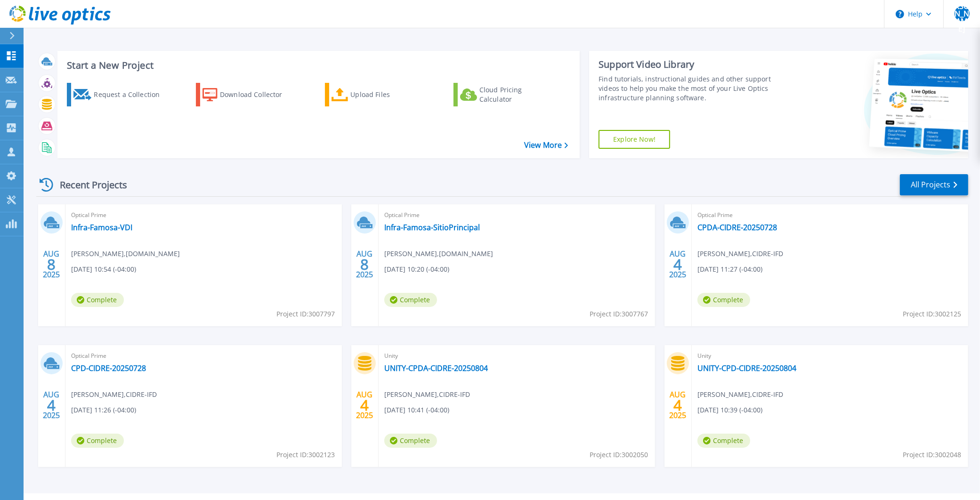 The image size is (980, 500). What do you see at coordinates (88, 185) in the screenshot?
I see `div: Recent Projects` at bounding box center [88, 185].